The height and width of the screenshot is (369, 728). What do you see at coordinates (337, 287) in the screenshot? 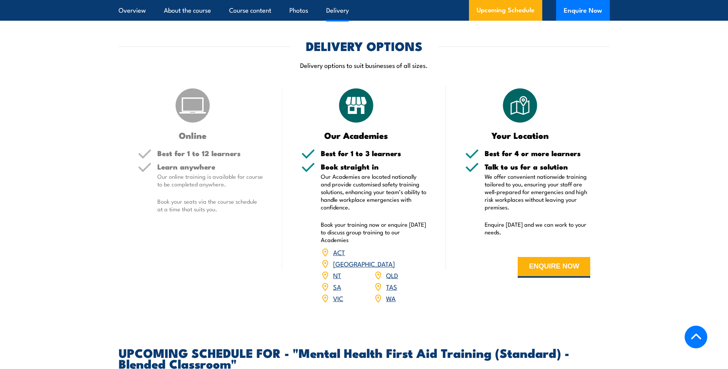
I see `a: SA` at bounding box center [337, 287].